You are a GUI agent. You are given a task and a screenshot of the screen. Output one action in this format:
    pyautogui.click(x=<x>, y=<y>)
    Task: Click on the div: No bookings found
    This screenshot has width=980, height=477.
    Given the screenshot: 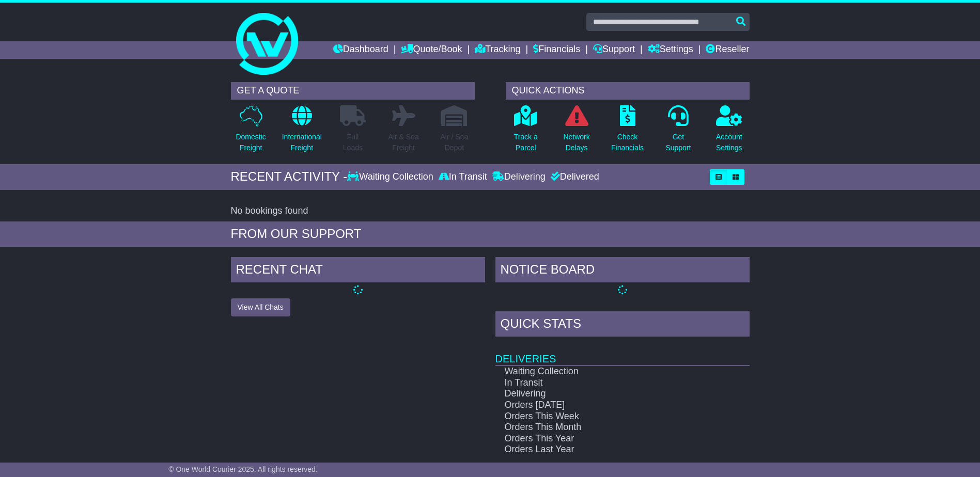 What is the action you would take?
    pyautogui.click(x=490, y=211)
    